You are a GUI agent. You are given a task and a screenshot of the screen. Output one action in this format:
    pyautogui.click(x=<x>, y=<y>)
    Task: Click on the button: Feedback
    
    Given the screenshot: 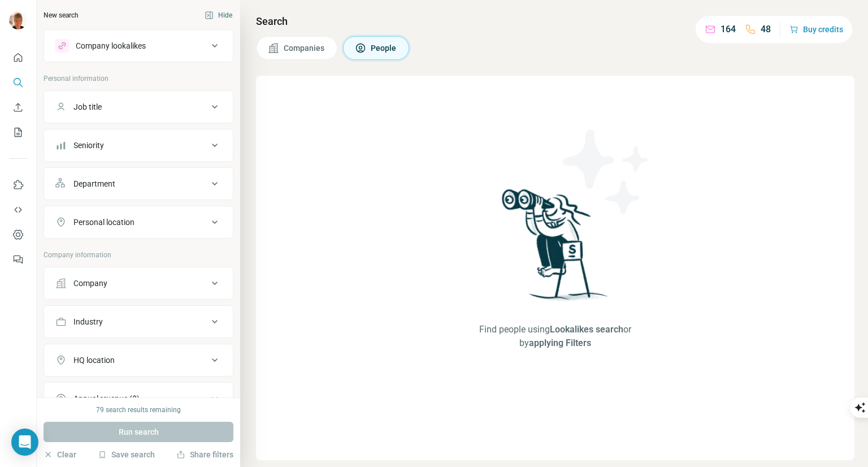 What is the action you would take?
    pyautogui.click(x=18, y=260)
    